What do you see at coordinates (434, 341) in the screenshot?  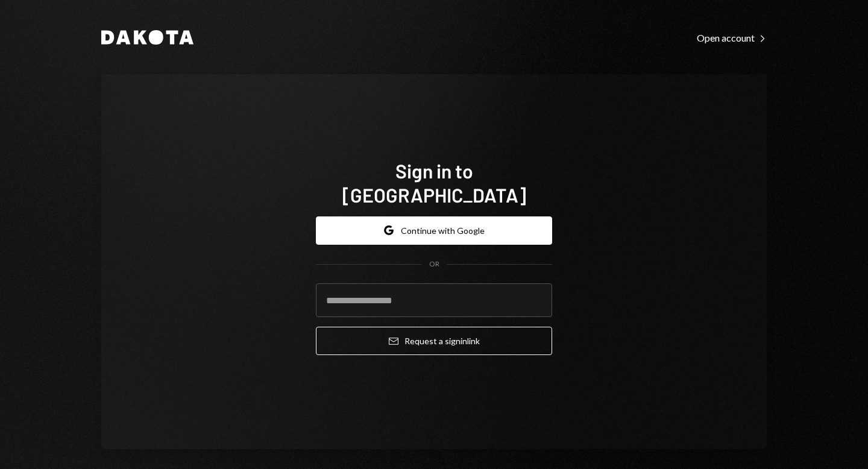 I see `button: Request a signinlink` at bounding box center [434, 341].